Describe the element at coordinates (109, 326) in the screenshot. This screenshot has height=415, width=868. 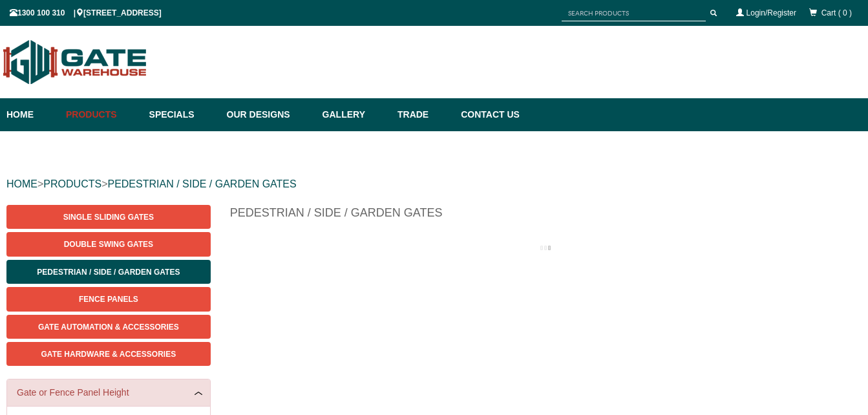
I see `a: Gate Automation & Accessories` at that location.